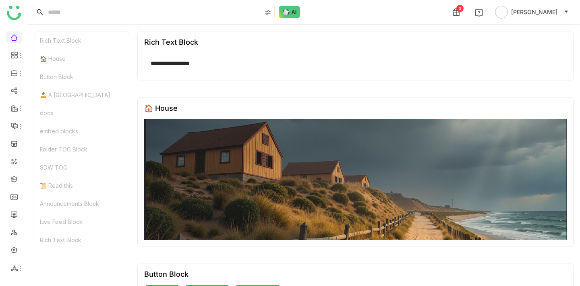 The height and width of the screenshot is (286, 580). I want to click on img: 68553b2292361c547d91f02a, so click(356, 179).